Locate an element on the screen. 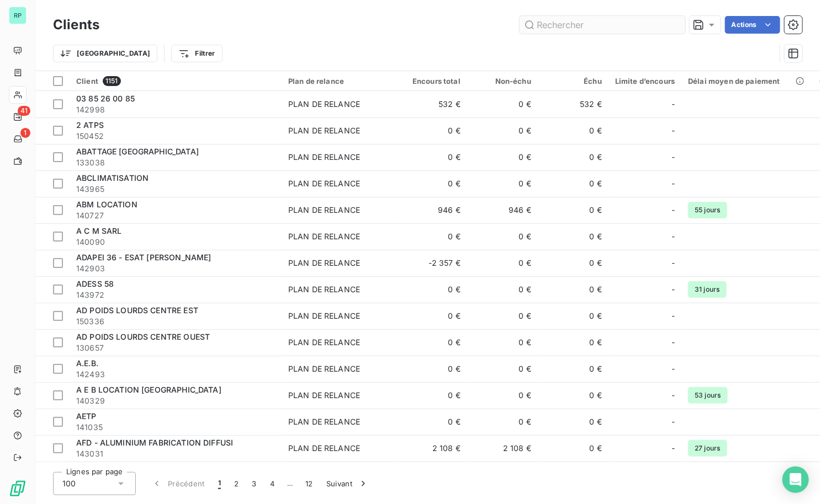 The image size is (820, 504). span: 03 85 26 00 85 is located at coordinates (105, 99).